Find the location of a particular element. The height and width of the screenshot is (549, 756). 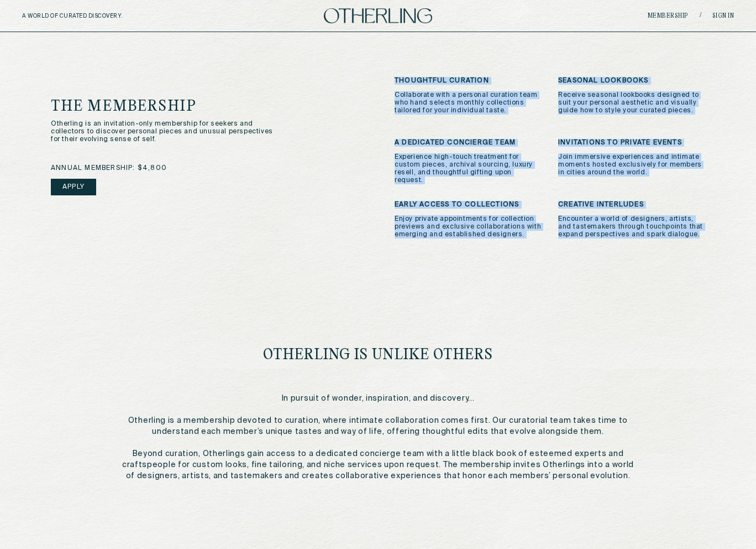

a: Membership is located at coordinates (669, 16).